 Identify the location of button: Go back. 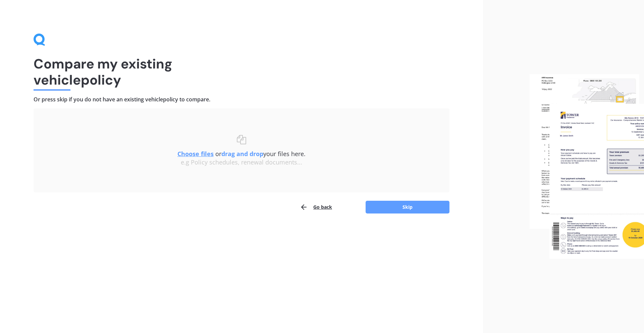
(316, 207).